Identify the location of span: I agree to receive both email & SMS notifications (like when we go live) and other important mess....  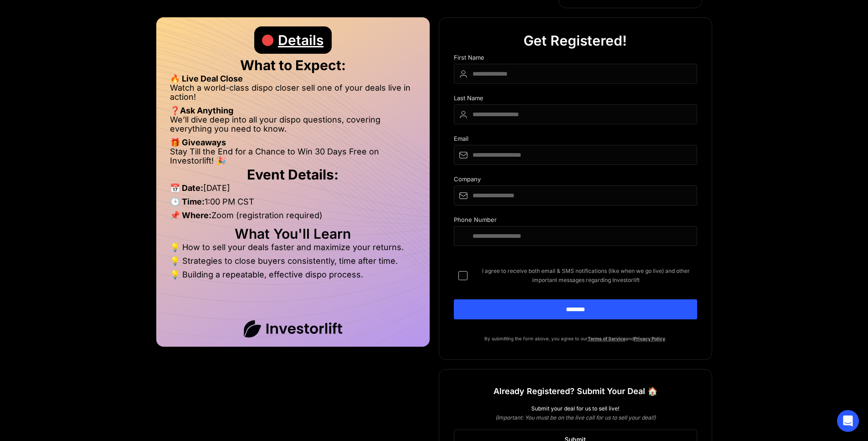
(586, 276).